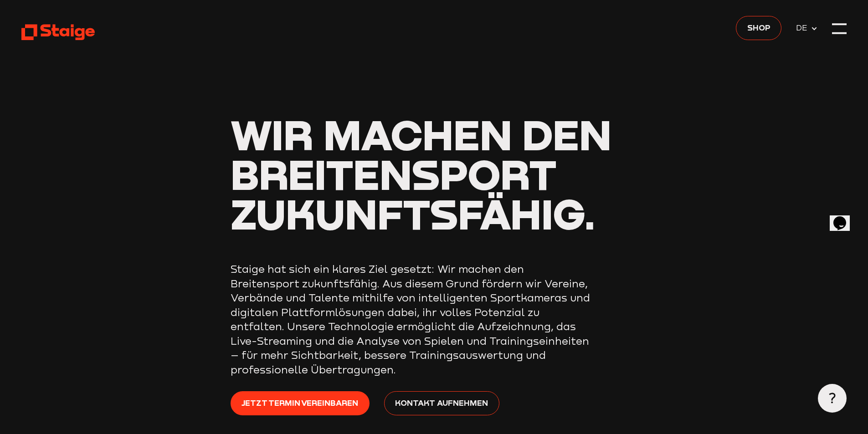 This screenshot has width=868, height=434. I want to click on a: Shop, so click(758, 28).